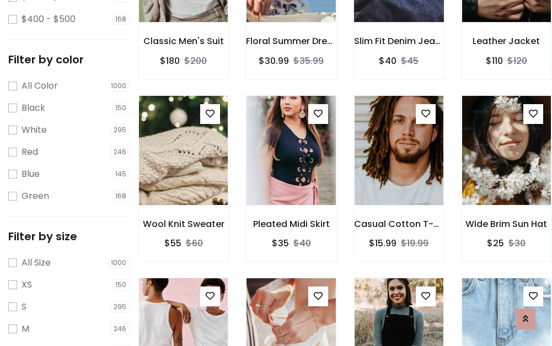  I want to click on label: Red, so click(30, 152).